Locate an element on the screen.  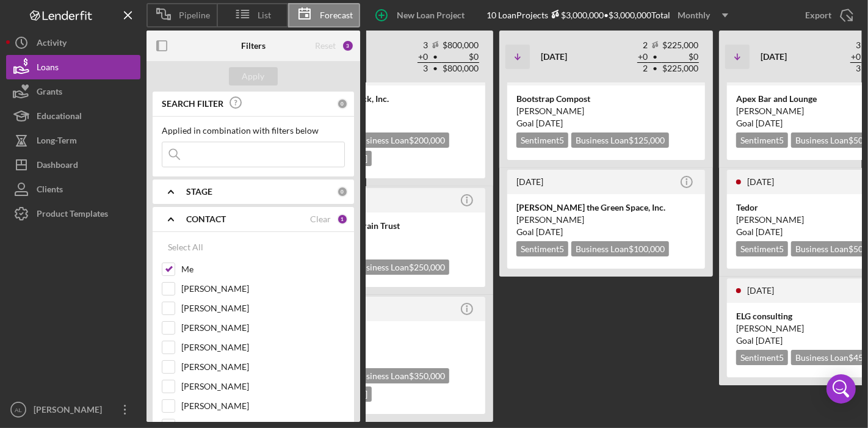
button: Product Templates is located at coordinates (73, 214).